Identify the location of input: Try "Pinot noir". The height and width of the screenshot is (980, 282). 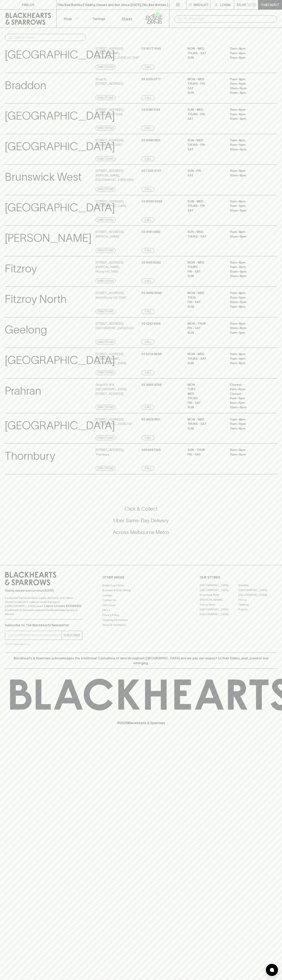
(229, 19).